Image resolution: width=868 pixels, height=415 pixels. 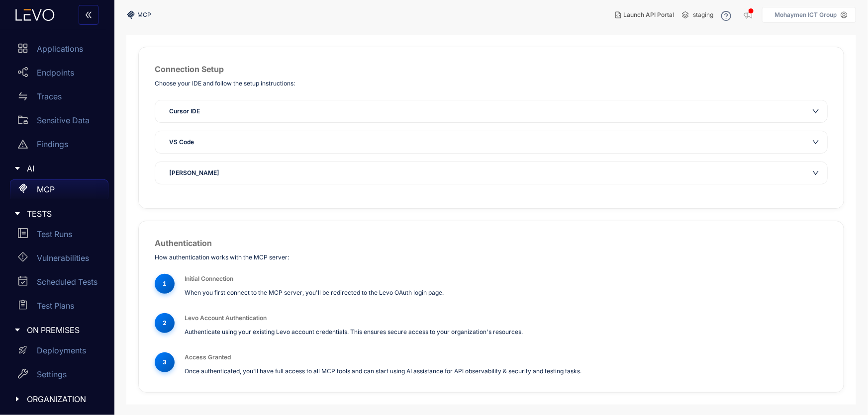 What do you see at coordinates (490, 84) in the screenshot?
I see `p: Choose your IDE and follow the setup instructions:` at bounding box center [490, 84].